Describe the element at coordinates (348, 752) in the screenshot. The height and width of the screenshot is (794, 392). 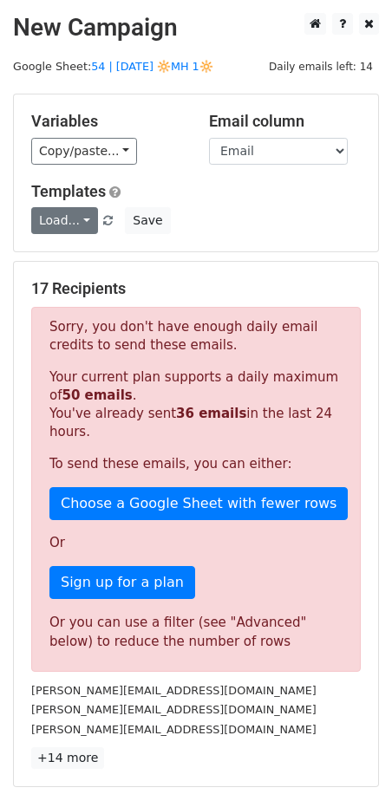
I see `div: Chat Widget` at that location.